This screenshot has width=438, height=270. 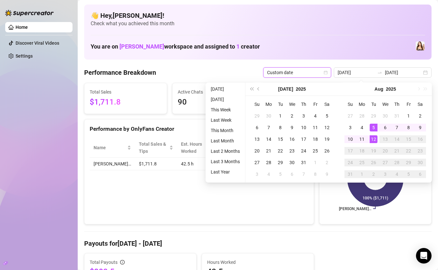 What do you see at coordinates (385, 151) in the screenshot?
I see `div: 20` at bounding box center [385, 151].